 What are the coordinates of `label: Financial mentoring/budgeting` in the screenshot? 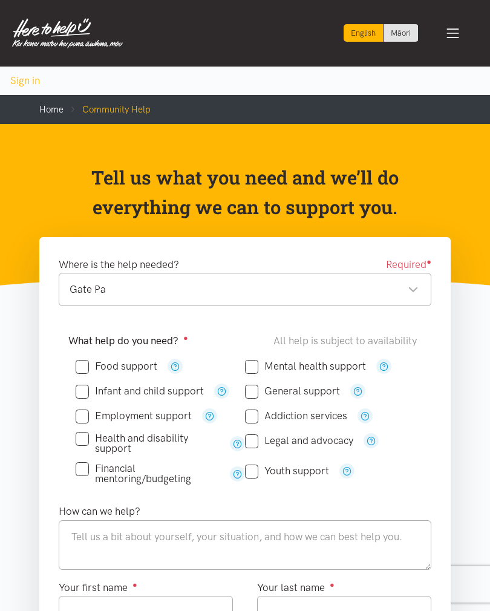 It's located at (148, 474).